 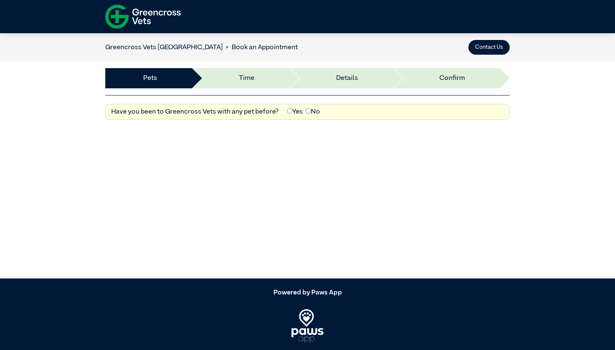 What do you see at coordinates (201, 48) in the screenshot?
I see `nav: breadcrumb` at bounding box center [201, 48].